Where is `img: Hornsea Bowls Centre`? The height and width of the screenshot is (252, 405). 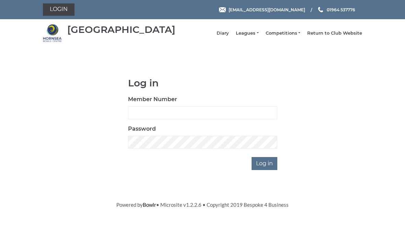 img: Hornsea Bowls Centre is located at coordinates (52, 33).